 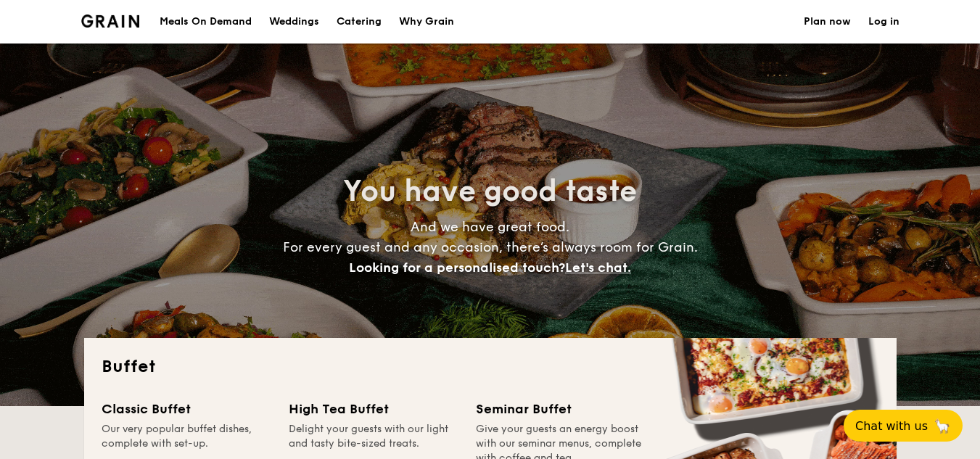 What do you see at coordinates (598, 267) in the screenshot?
I see `span: Let's chat.` at bounding box center [598, 267].